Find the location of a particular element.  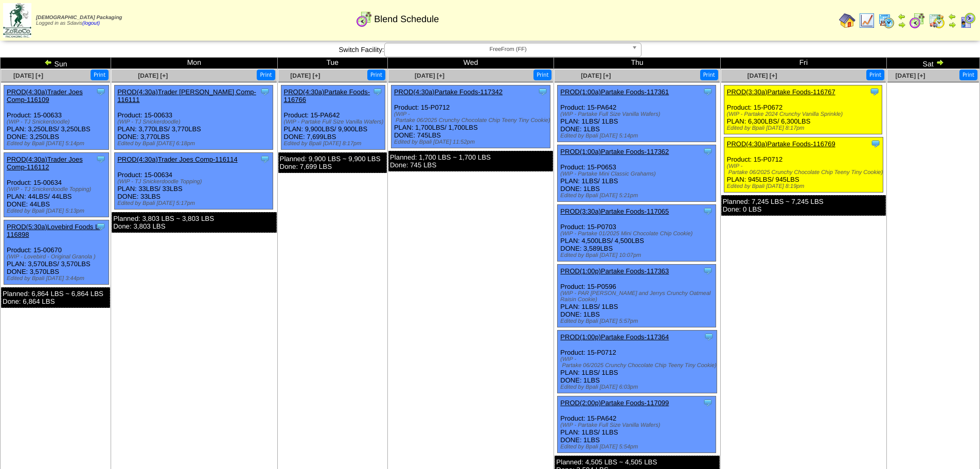

div: (WIP ‐ Partake 06/2025 Crunchy Chocolate Chip Teeny Tiny Cookie) is located at coordinates (472, 117).